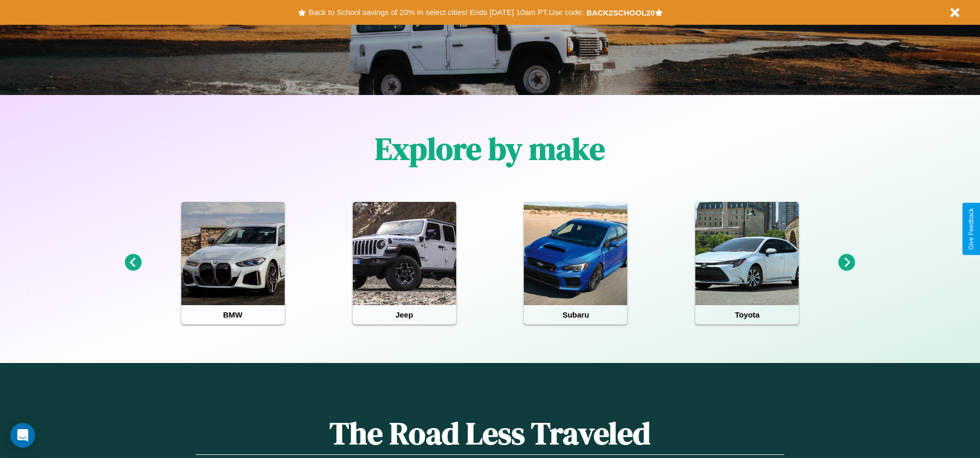 This screenshot has width=980, height=458. What do you see at coordinates (621, 13) in the screenshot?
I see `b: BACK2SCHOOL20` at bounding box center [621, 13].